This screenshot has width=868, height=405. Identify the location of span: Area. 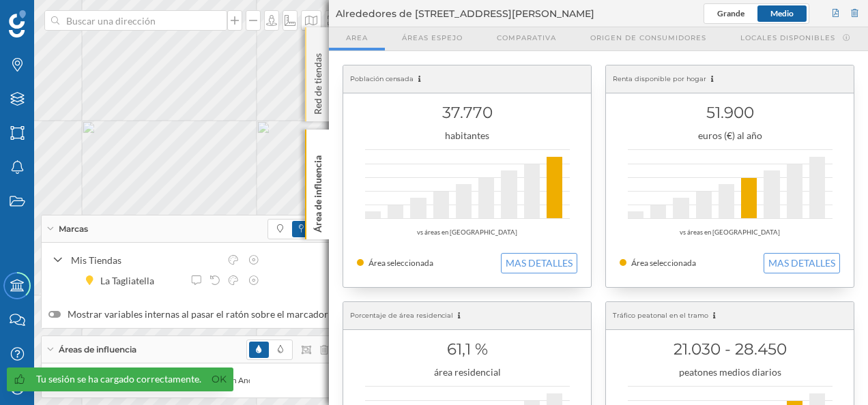
(357, 37).